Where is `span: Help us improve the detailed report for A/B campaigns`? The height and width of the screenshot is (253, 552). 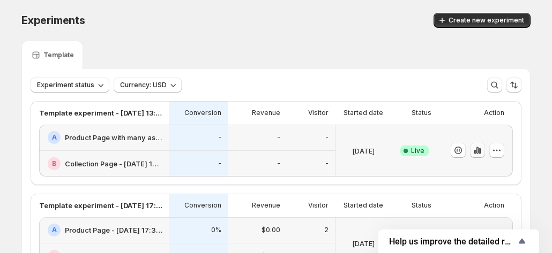
span: Help us improve the detailed report for A/B campaigns is located at coordinates (452, 242).